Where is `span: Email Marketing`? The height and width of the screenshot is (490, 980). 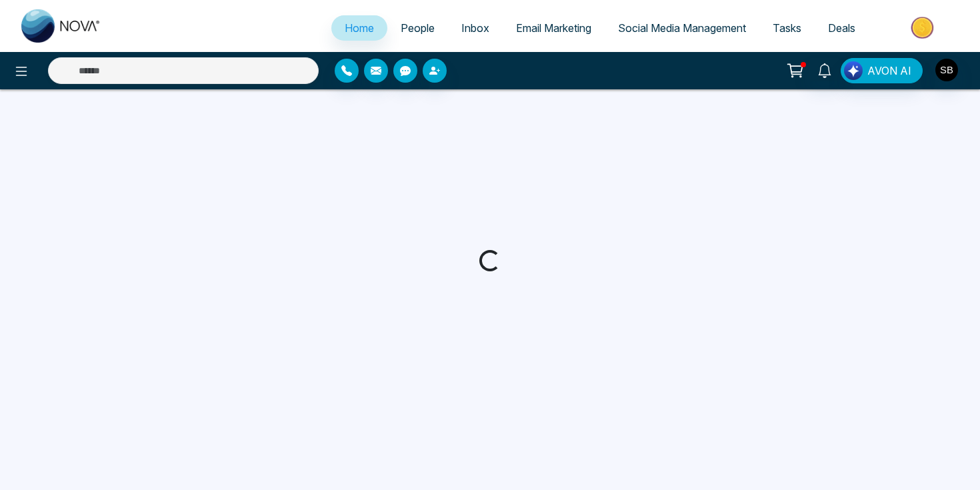
span: Email Marketing is located at coordinates (554, 28).